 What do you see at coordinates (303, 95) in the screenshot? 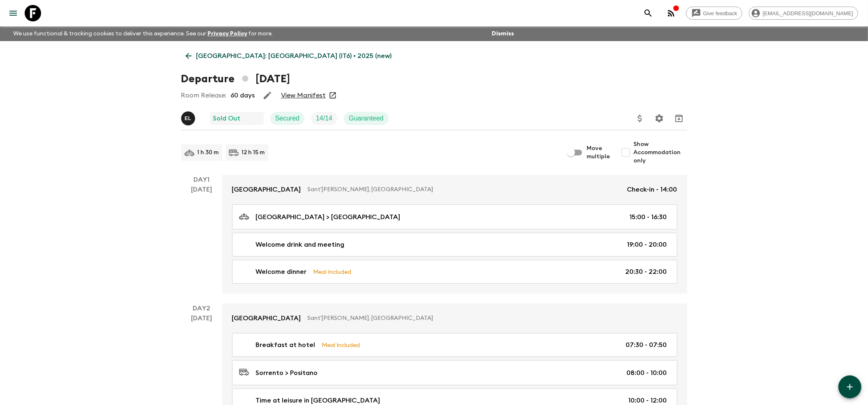
I see `a: View Manifest` at bounding box center [303, 95].